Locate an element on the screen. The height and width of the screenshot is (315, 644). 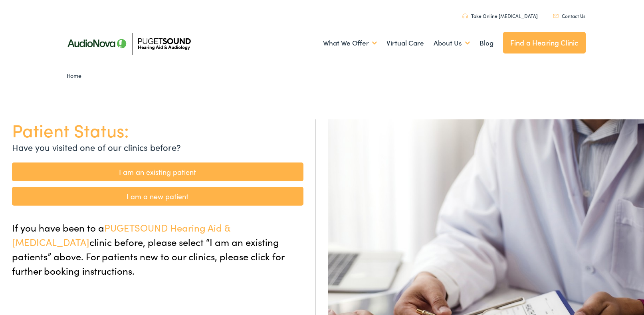
a: I am an existing patient is located at coordinates (157, 172).